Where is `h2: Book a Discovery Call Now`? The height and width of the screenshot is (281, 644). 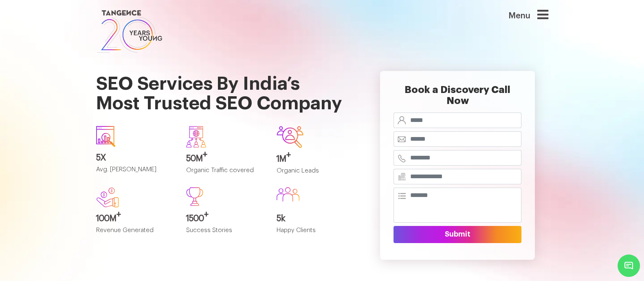
h2: Book a Discovery Call Now is located at coordinates (458, 98).